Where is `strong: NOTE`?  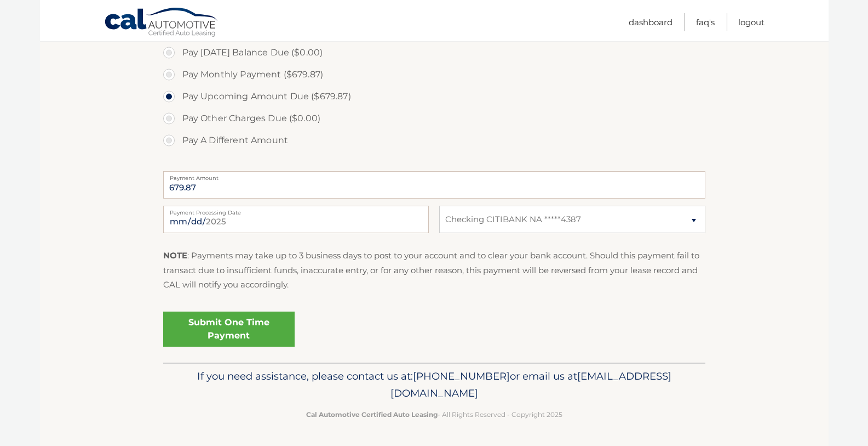 strong: NOTE is located at coordinates (176, 255).